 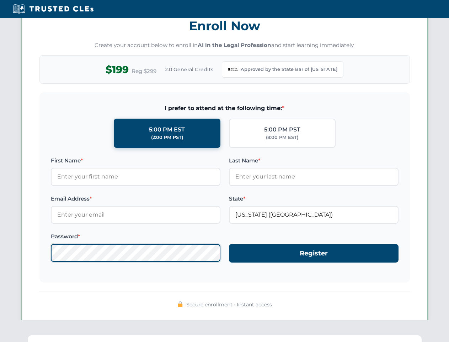 What do you see at coordinates (229, 304) in the screenshot?
I see `span: Secure enrollment • Instant access` at bounding box center [229, 304].